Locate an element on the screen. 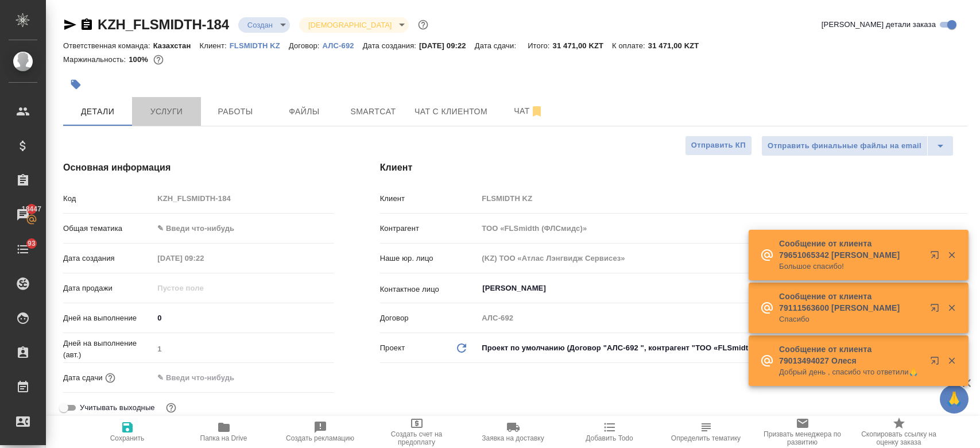  button: Если добавить услуги и заполнить их объемом, то дата рассчитается автоматически is located at coordinates (110, 378).